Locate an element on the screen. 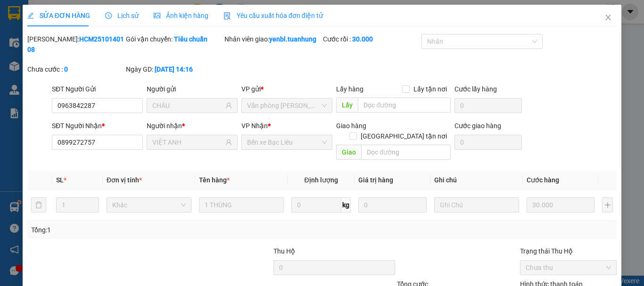 The height and width of the screenshot is (286, 644). div: Chưa cước : is located at coordinates (75, 69).